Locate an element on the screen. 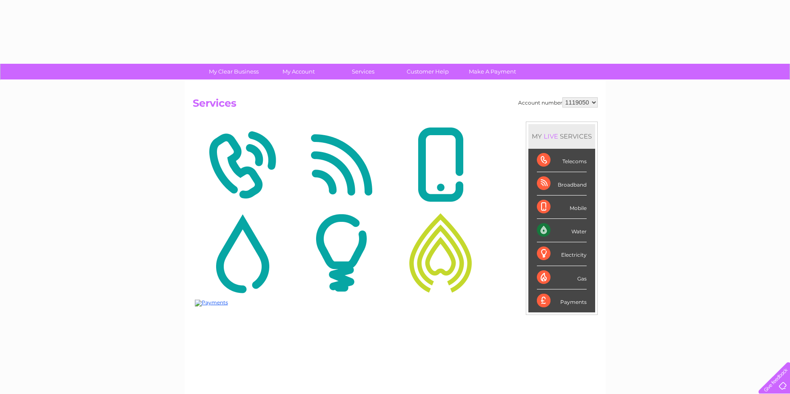  a: Services is located at coordinates (363, 71).